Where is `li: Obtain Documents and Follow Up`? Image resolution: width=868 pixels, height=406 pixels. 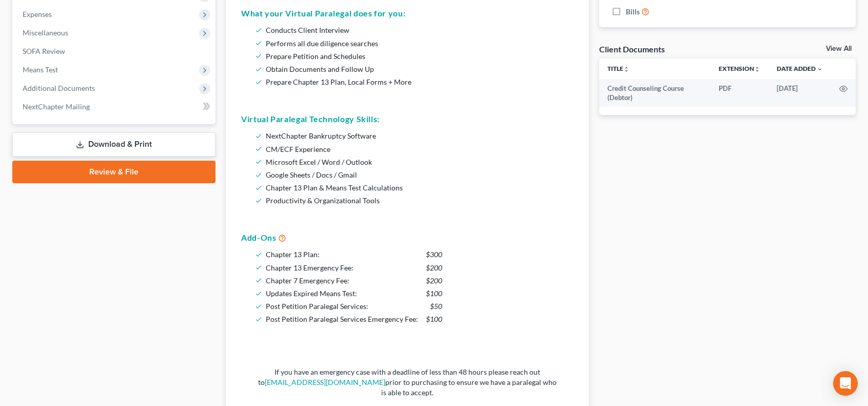 li: Obtain Documents and Follow Up is located at coordinates (417, 69).